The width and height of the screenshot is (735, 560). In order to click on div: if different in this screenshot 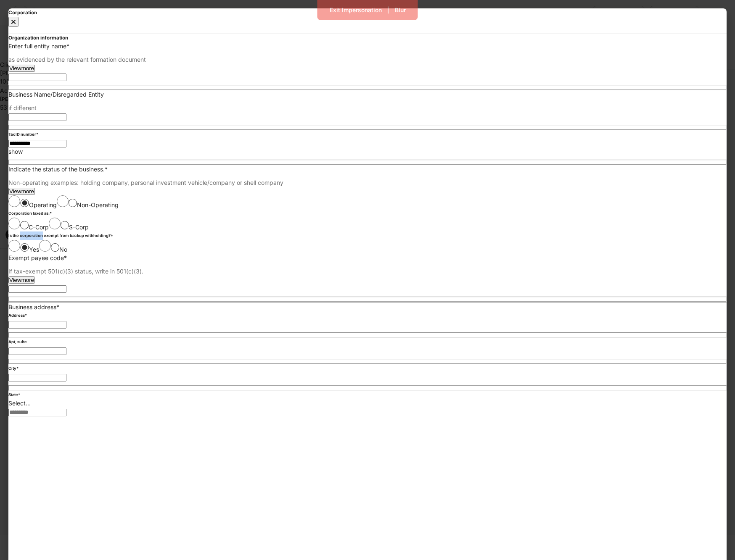, I will do `click(367, 105)`.